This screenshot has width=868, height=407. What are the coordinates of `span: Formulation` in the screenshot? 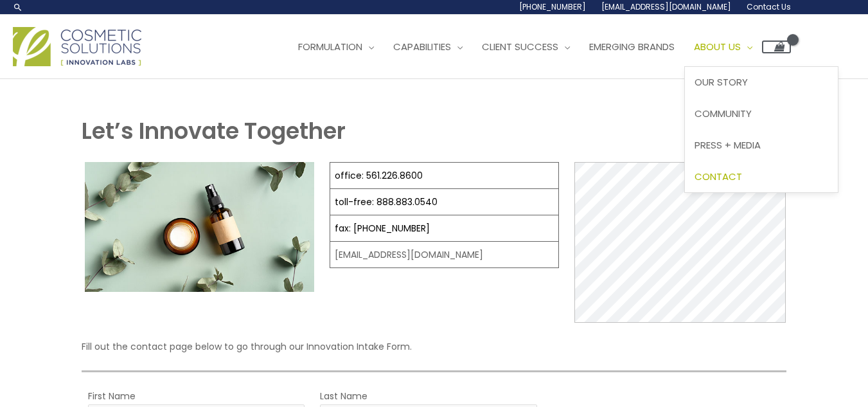 It's located at (330, 46).